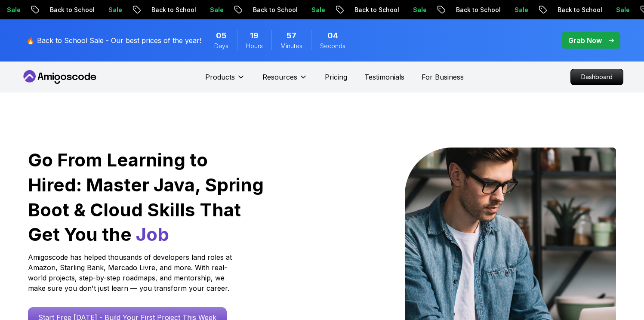  Describe the element at coordinates (291, 36) in the screenshot. I see `span: 57 Minutes` at that location.